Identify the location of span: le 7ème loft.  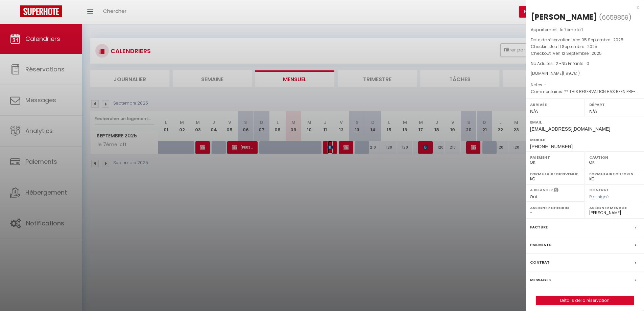
(572, 29).